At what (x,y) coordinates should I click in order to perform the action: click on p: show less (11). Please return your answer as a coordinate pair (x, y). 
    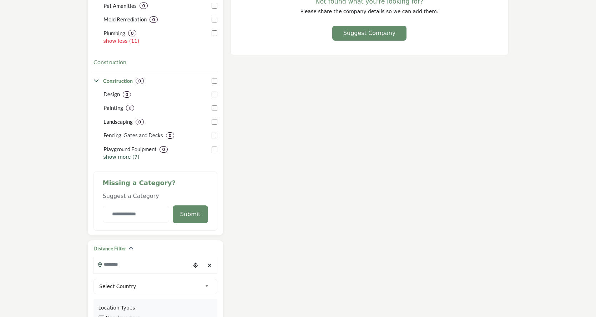
    Looking at the image, I should click on (160, 41).